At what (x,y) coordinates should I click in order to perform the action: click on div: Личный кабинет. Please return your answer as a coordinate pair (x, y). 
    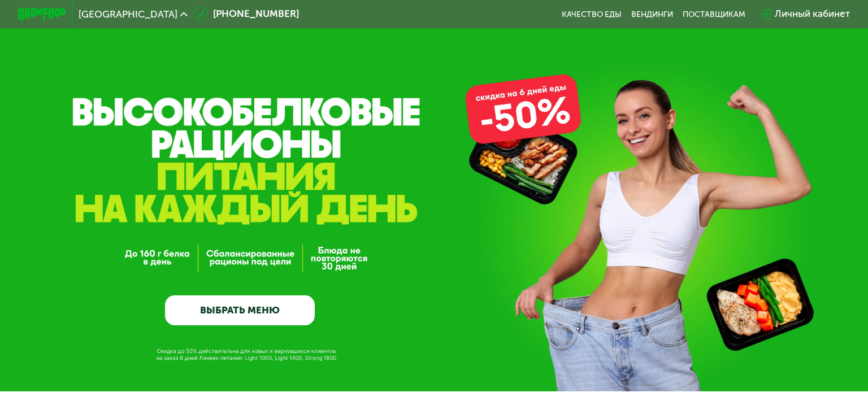
    Looking at the image, I should click on (813, 15).